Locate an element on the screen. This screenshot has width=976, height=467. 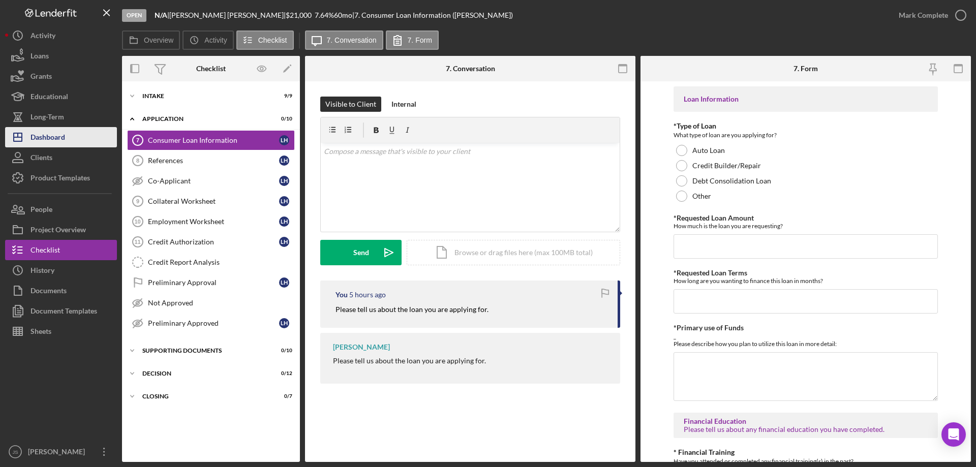
div: Application is located at coordinates (204, 119).